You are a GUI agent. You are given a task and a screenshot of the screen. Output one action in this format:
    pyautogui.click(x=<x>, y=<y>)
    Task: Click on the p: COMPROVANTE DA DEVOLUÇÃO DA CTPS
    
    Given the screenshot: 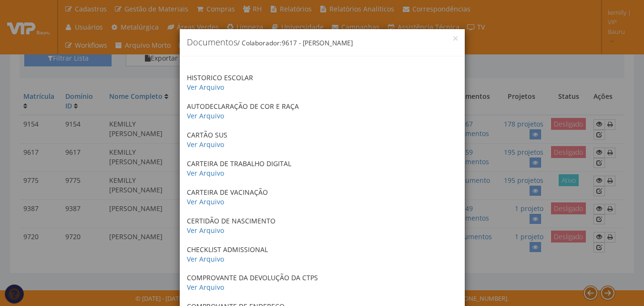 What is the action you would take?
    pyautogui.click(x=322, y=282)
    